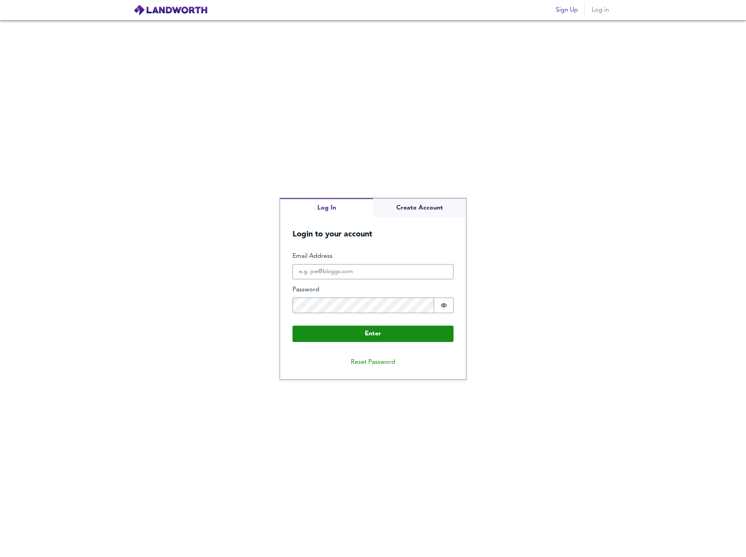  What do you see at coordinates (373, 290) in the screenshot?
I see `label: Password` at bounding box center [373, 290].